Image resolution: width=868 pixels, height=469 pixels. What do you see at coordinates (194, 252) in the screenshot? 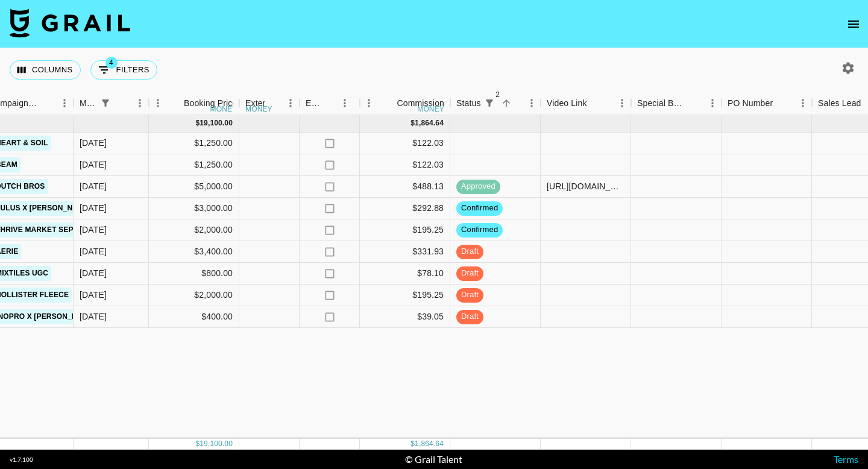
I see `div: $3,400.00` at bounding box center [194, 252].